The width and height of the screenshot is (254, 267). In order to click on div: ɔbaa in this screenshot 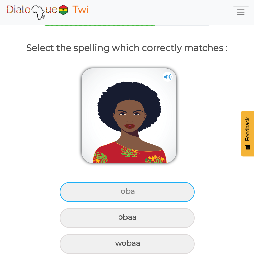, I will do `click(127, 218)`.